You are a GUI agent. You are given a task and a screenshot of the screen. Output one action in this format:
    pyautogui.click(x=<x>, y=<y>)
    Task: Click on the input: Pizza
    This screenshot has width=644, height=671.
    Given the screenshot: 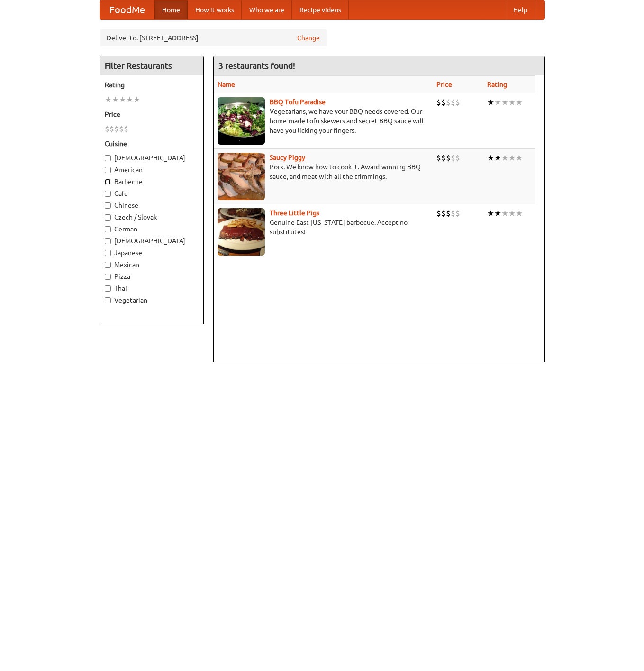 What is the action you would take?
    pyautogui.click(x=107, y=276)
    